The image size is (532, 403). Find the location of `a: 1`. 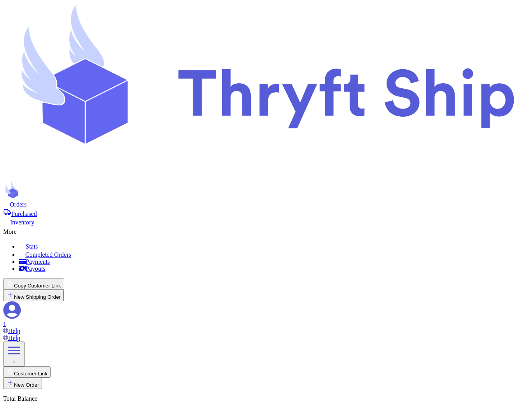

a: 1 is located at coordinates (266, 314).